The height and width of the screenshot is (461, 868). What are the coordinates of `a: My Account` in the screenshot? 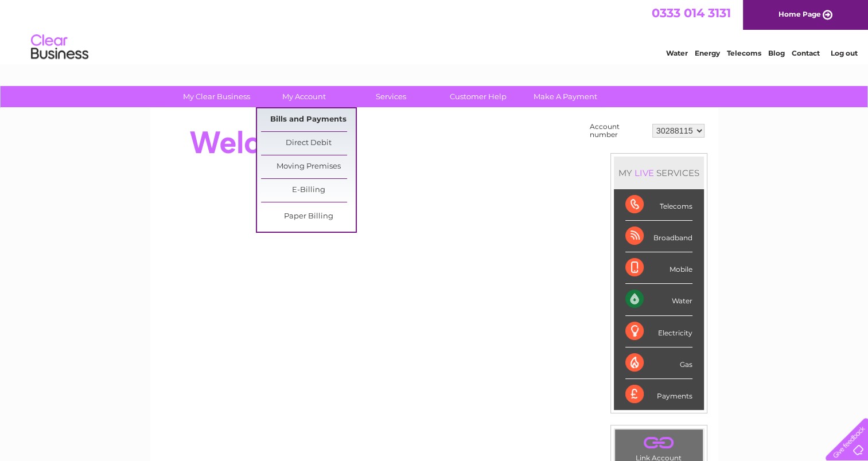 It's located at (303, 96).